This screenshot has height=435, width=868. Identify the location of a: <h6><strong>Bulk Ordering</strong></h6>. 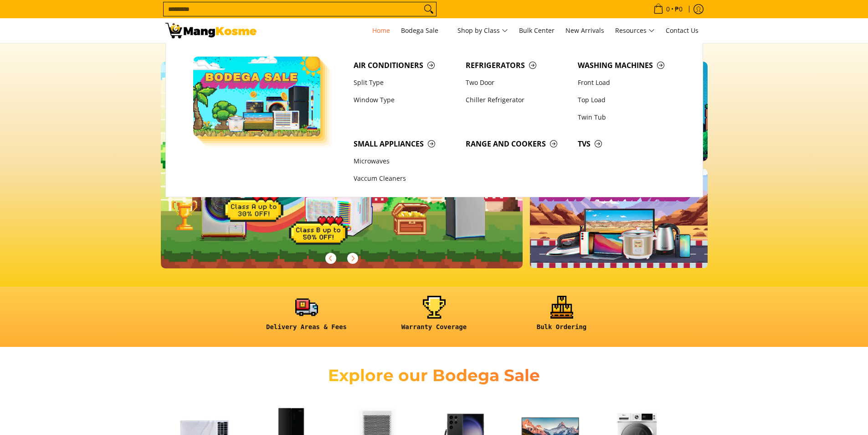
(562, 317).